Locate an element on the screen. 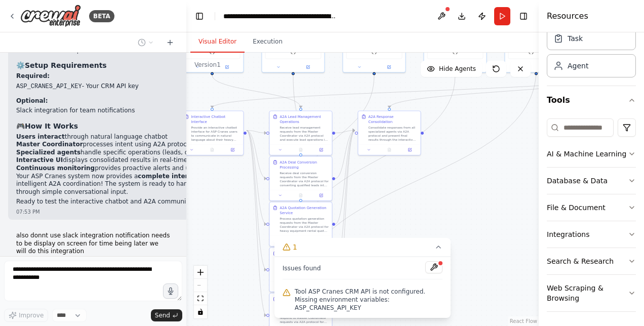 This screenshot has width=644, height=326. li: handle specific operations (leads, deals, quotes, scheduling) is located at coordinates (144, 153).